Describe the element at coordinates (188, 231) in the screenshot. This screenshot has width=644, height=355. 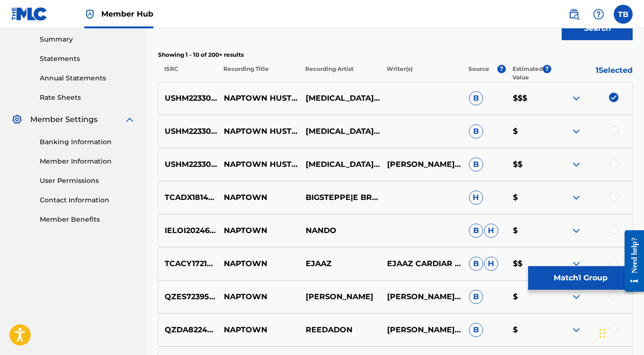
I see `p: IELOI2024646` at that location.